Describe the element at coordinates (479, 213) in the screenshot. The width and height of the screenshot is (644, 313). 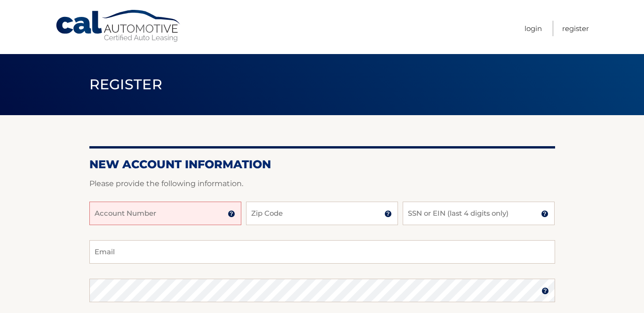
I see `input: SSN or EIN (last 4 digits only)` at that location.